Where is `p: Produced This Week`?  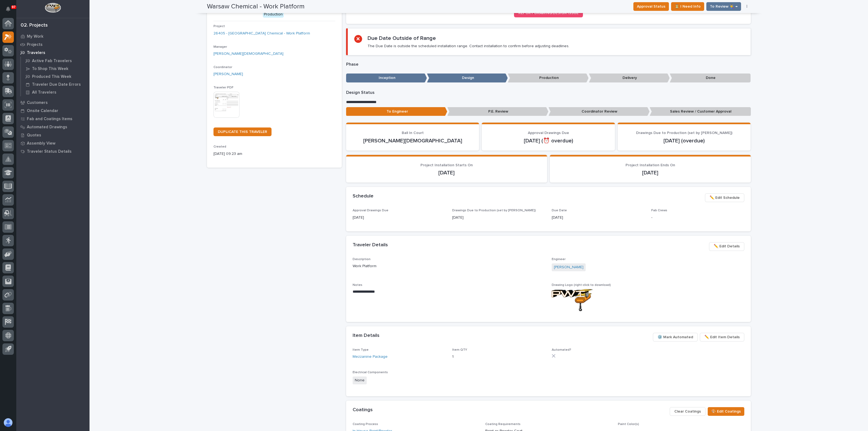
p: Produced This Week is located at coordinates (52, 77).